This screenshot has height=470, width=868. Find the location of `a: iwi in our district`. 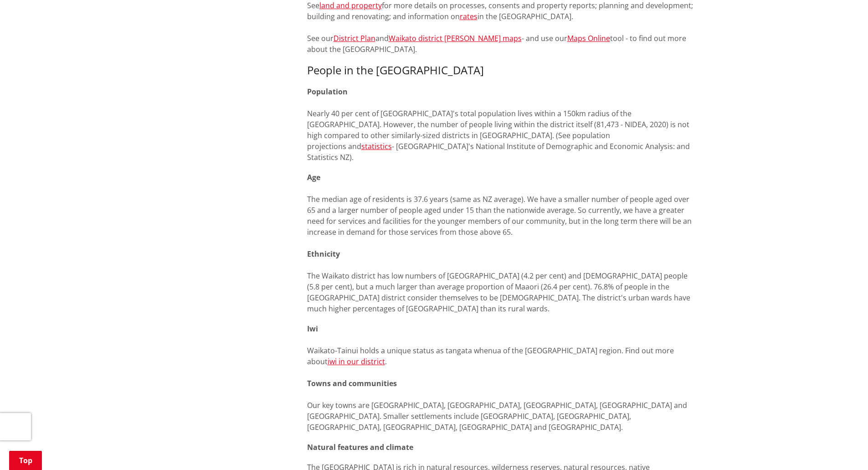

a: iwi in our district is located at coordinates (356, 361).